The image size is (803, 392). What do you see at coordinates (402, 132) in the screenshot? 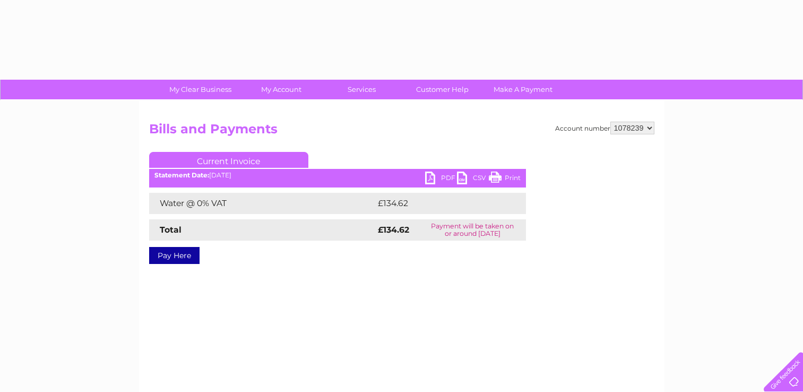
I see `h2: Bills and Payments` at bounding box center [402, 132].